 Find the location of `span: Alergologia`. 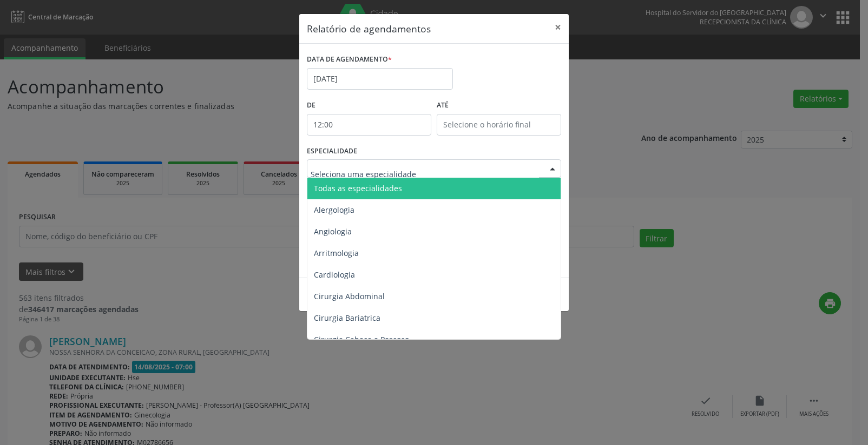

span: Alergologia is located at coordinates (333, 209).